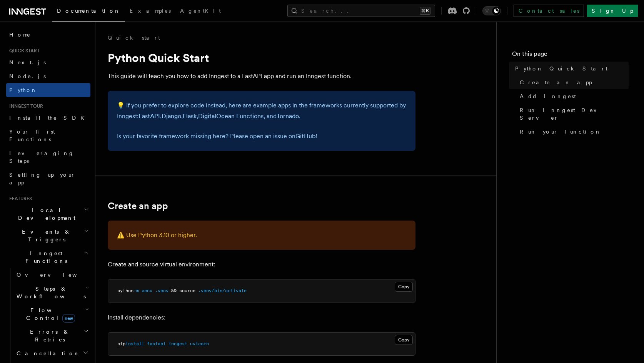  I want to click on a: Django, so click(171, 116).